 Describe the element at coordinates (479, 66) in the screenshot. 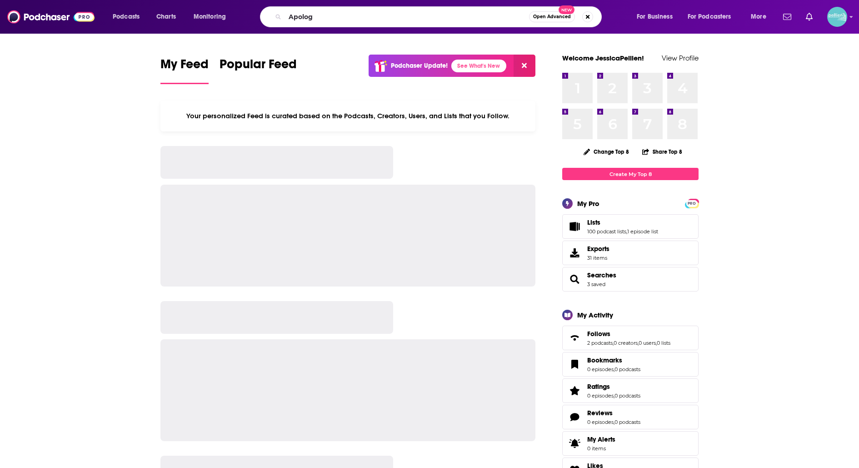

I see `a: See What's New` at that location.